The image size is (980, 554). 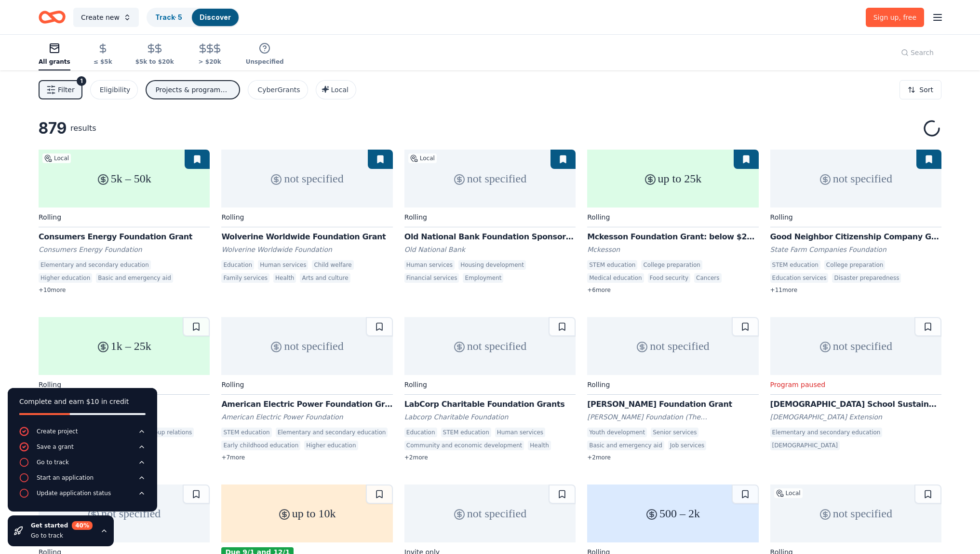 What do you see at coordinates (103, 55) in the screenshot?
I see `button: ≤ $5k` at bounding box center [103, 55].